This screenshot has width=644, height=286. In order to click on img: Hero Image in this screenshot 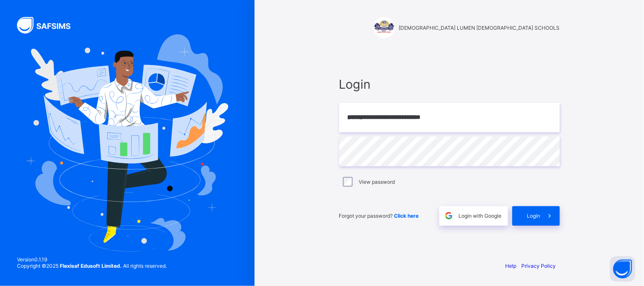, I will do `click(127, 143)`.